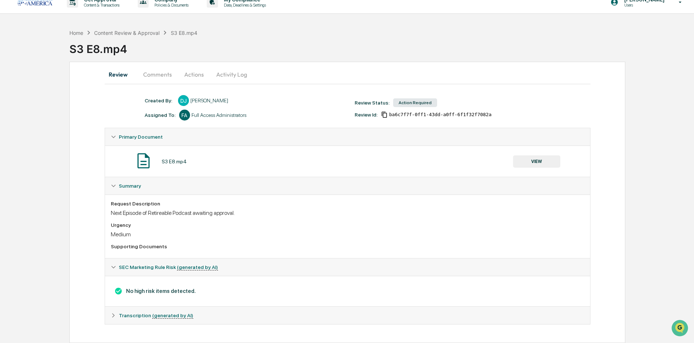 This screenshot has width=694, height=343. What do you see at coordinates (127, 33) in the screenshot?
I see `div: Content Review & Approval` at bounding box center [127, 33].